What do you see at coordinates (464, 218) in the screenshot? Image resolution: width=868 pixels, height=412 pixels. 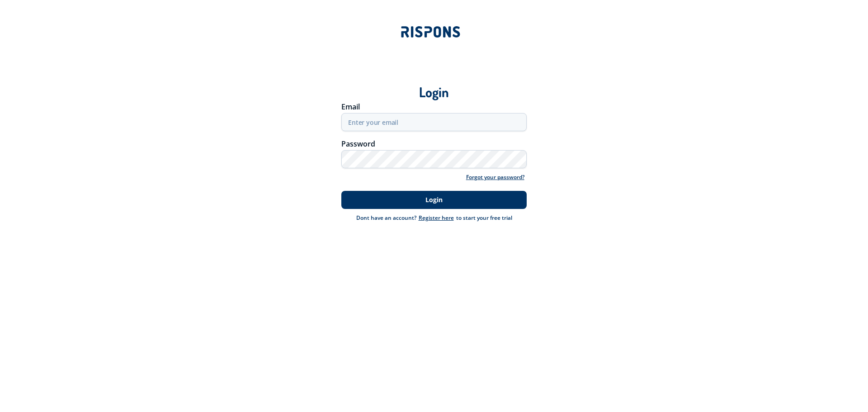 I see `div: to start your free trial` at bounding box center [464, 218].